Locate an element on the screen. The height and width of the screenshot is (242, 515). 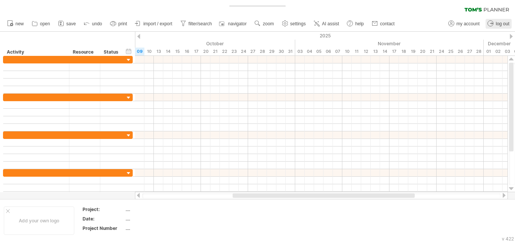
a: new is located at coordinates (15, 24).